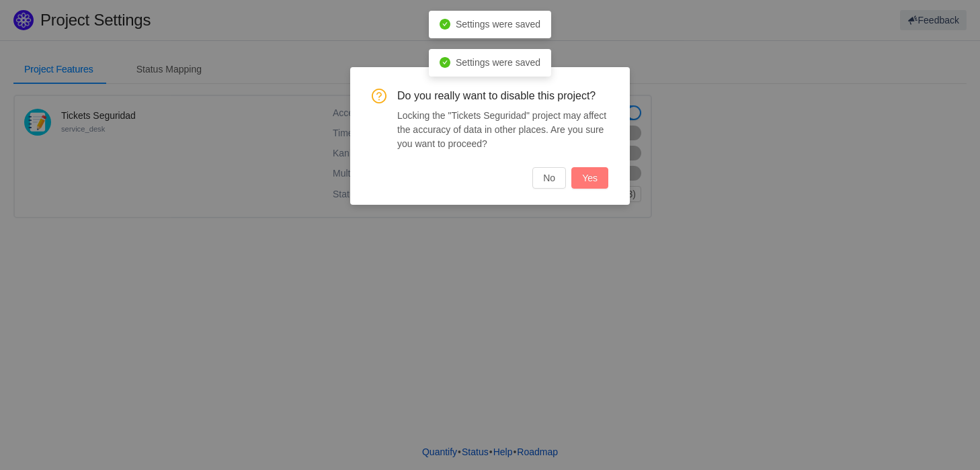  What do you see at coordinates (590, 178) in the screenshot?
I see `button: Yes` at bounding box center [590, 178].